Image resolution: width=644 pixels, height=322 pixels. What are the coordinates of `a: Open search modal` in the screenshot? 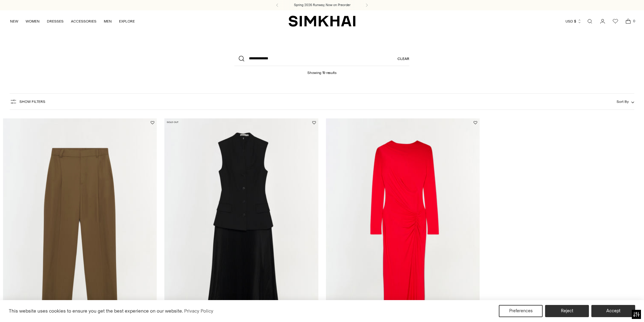 It's located at (590, 21).